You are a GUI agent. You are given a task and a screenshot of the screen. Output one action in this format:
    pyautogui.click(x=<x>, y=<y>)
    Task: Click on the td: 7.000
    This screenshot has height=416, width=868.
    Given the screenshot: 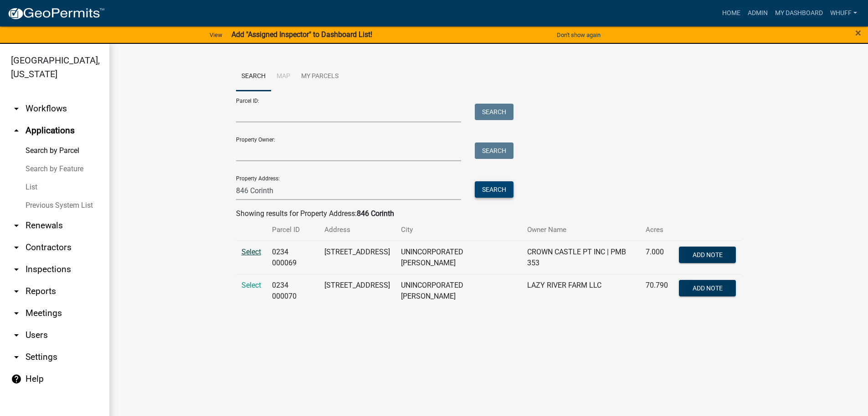 What is the action you would take?
    pyautogui.click(x=656, y=257)
    